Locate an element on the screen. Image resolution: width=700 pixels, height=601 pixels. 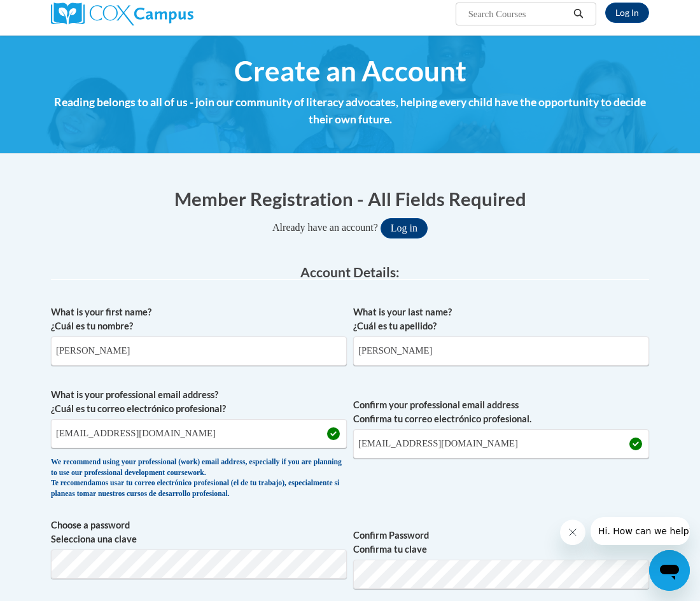
button: Search is located at coordinates (578, 14).